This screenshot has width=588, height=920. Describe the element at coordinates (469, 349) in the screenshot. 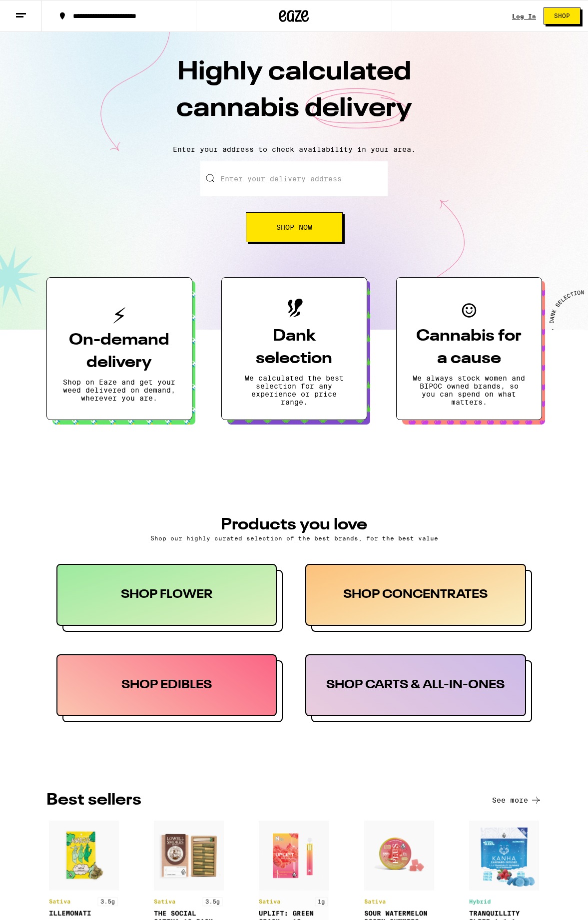

I see `button: Cannabis for a causeWe always stock women and BIPOC owned brands, so you can spend on what matters.` at that location.